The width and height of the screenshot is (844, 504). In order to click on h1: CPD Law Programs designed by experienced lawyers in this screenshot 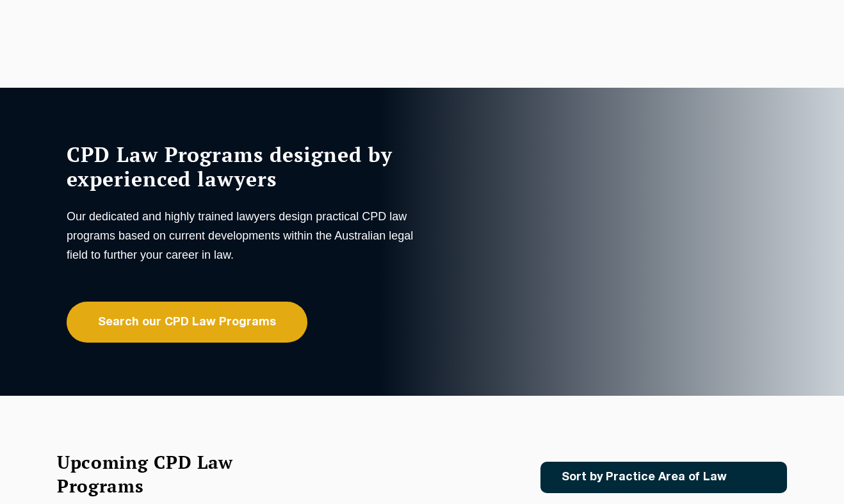, I will do `click(243, 167)`.